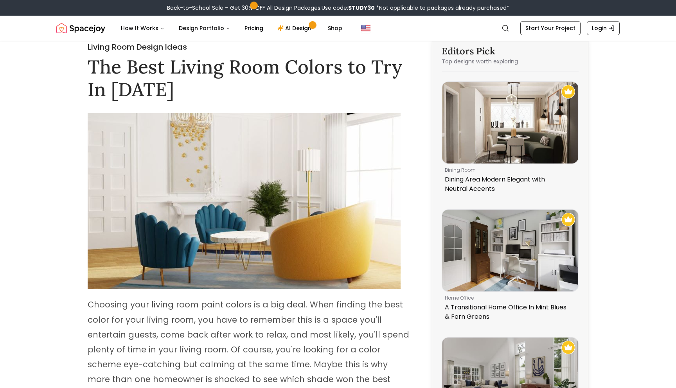 This screenshot has width=676, height=388. I want to click on p: Dining Area Modern Elegant with Neutral Accents, so click(508, 184).